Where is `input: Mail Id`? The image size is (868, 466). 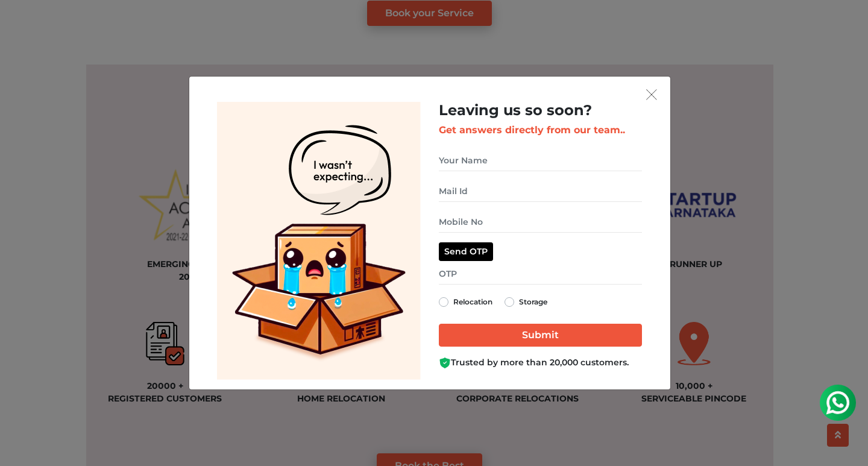
input: Mail Id is located at coordinates (540, 191).